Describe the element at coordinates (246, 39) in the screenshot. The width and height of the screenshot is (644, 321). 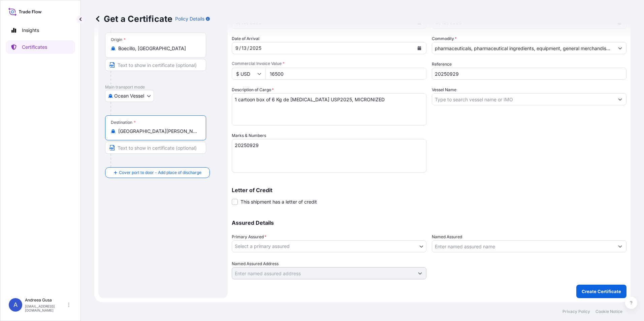
I see `span: Date of Arrival` at that location.